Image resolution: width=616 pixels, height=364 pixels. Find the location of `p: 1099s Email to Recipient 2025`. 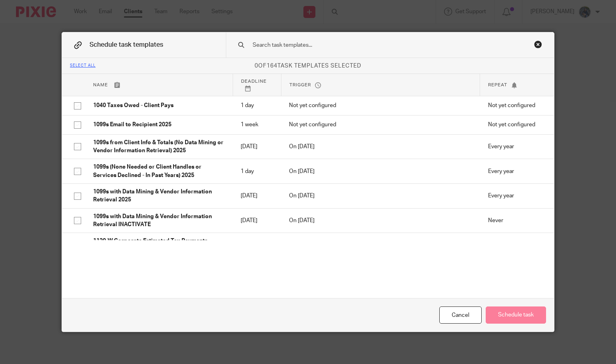

p: 1099s Email to Recipient 2025 is located at coordinates (159, 125).